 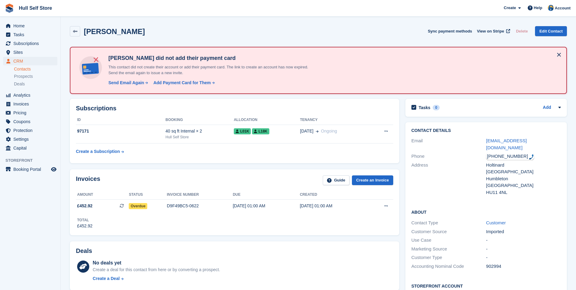 I want to click on div: Customer Source, so click(x=449, y=232).